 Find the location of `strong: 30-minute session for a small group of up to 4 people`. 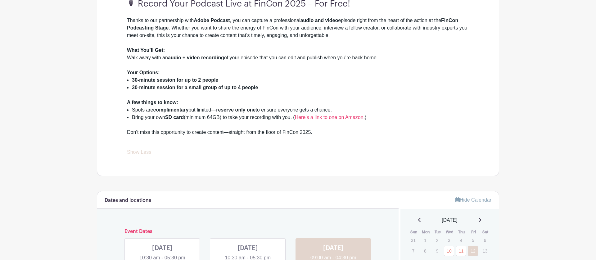

strong: 30-minute session for a small group of up to 4 people is located at coordinates (195, 87).